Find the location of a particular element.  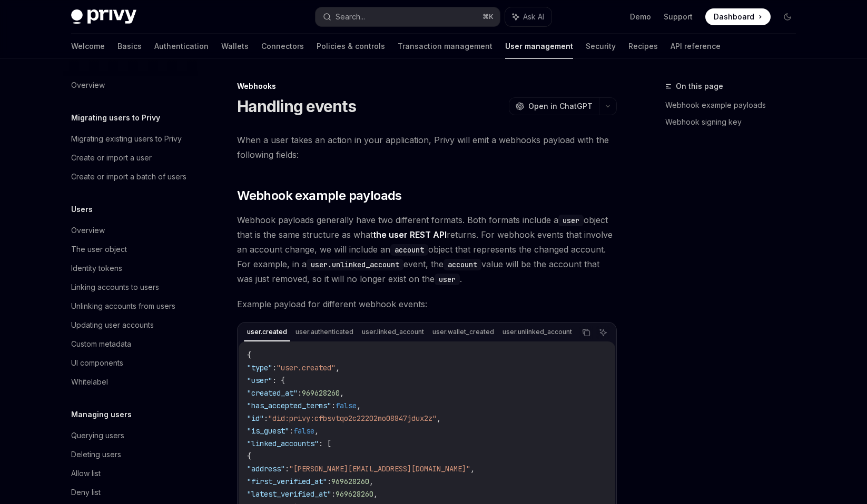

span: "is_guest" is located at coordinates (268, 431).